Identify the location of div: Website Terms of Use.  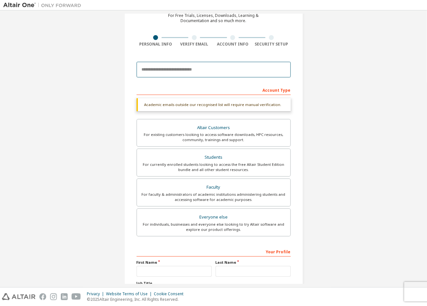
(130, 294).